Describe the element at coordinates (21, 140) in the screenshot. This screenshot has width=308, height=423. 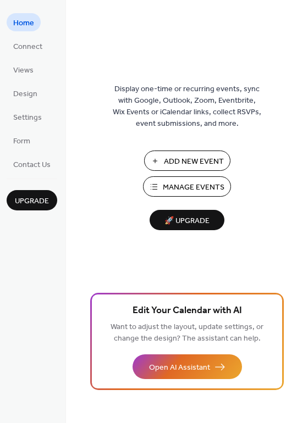
I see `a: Form` at that location.